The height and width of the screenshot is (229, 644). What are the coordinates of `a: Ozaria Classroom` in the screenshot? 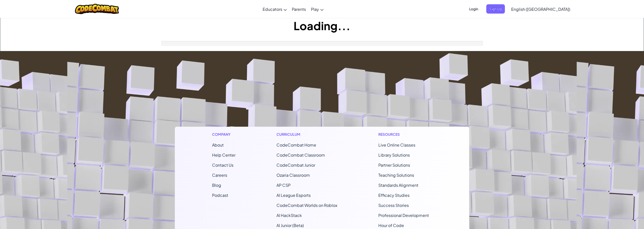 It's located at (293, 175).